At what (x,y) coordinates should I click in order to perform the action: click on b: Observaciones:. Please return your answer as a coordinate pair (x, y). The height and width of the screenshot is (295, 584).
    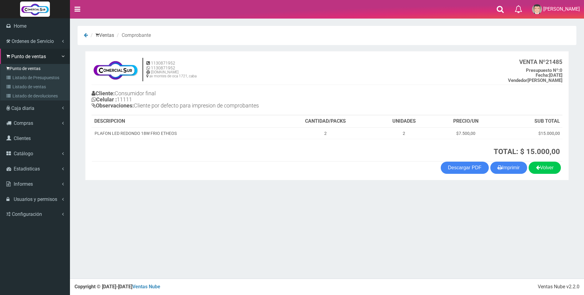
    Looking at the image, I should click on (113, 105).